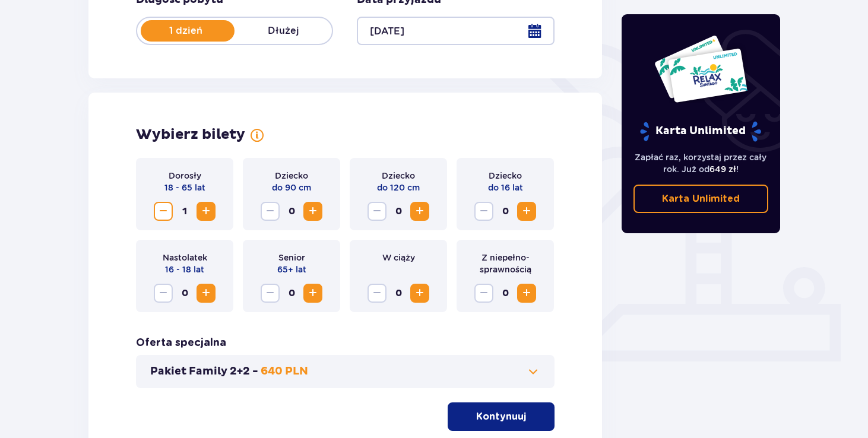 This screenshot has width=868, height=438. What do you see at coordinates (722, 169) in the screenshot?
I see `span: 649 zł` at bounding box center [722, 169].